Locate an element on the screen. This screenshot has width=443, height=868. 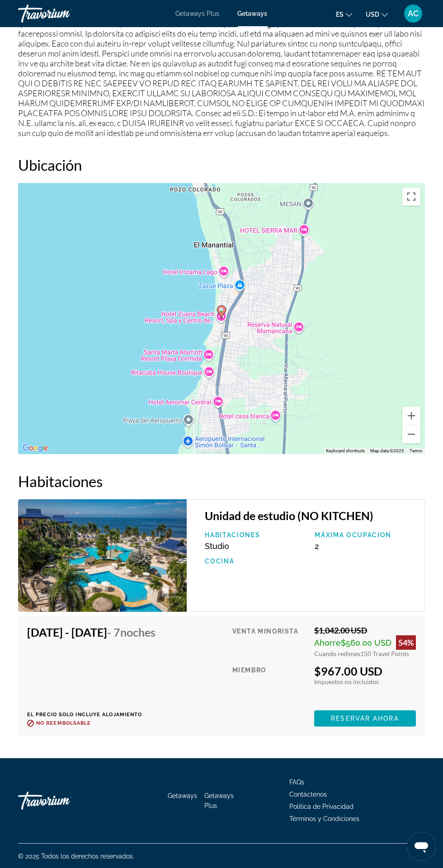
span: Términos y Condiciones is located at coordinates (324, 819).